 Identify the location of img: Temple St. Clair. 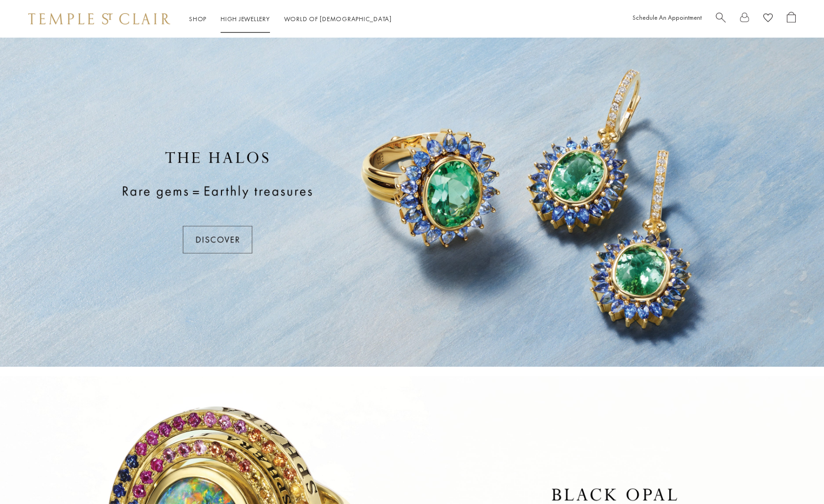
(99, 19).